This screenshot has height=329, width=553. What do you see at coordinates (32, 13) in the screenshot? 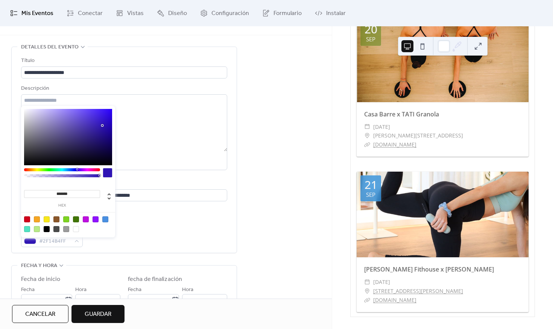
I see `a: Mis Eventos` at bounding box center [32, 13].